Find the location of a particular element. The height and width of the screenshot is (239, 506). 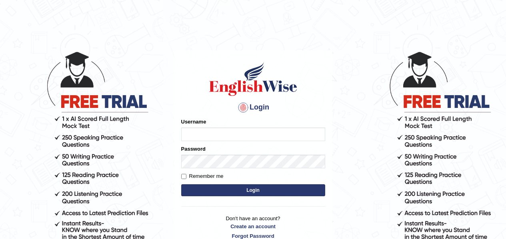

label: Username is located at coordinates (194, 122).